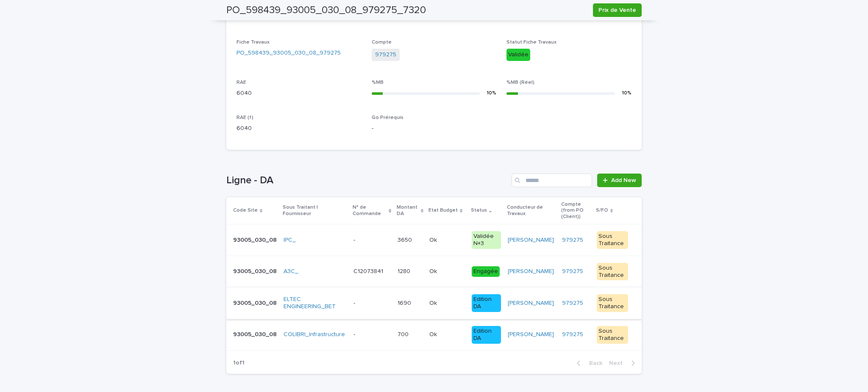  What do you see at coordinates (531, 211) in the screenshot?
I see `p: Conducteur de Travaux` at bounding box center [531, 211].